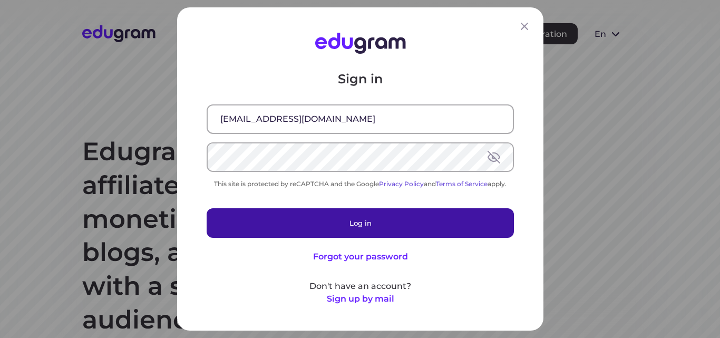  What do you see at coordinates (360, 286) in the screenshot?
I see `p: Don't have an account?` at bounding box center [360, 286].